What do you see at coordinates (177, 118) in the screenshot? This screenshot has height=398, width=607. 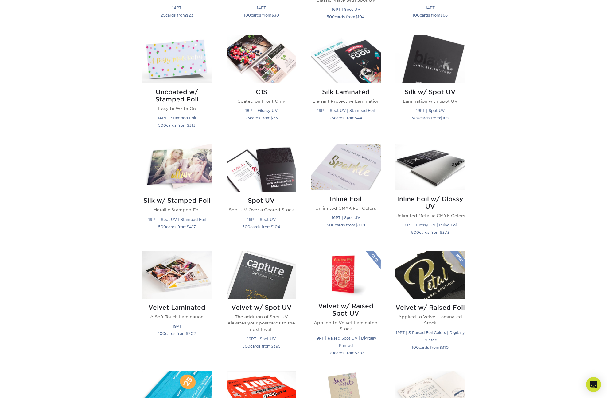 I see `small: 14PT | Stamped Foil` at bounding box center [177, 118].